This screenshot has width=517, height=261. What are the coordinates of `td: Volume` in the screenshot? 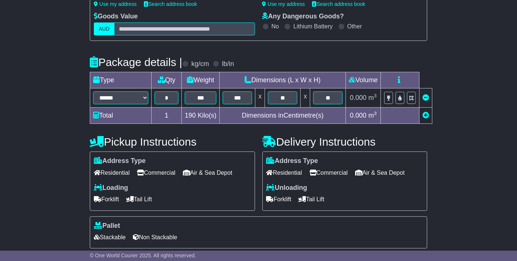 It's located at (363, 80).